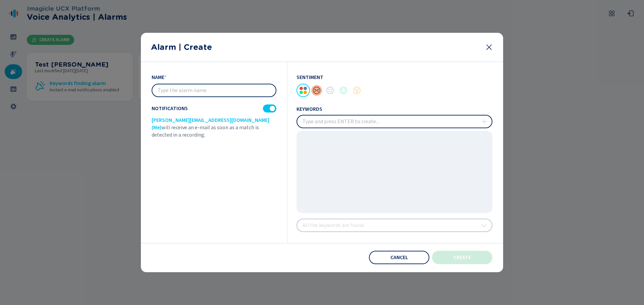  Describe the element at coordinates (310, 78) in the screenshot. I see `span: Sentiment` at that location.